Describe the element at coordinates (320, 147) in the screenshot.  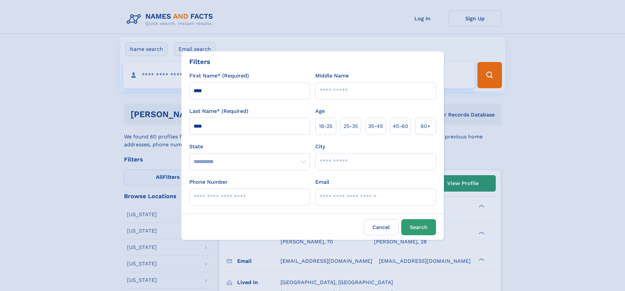
I see `label: City` at that location.